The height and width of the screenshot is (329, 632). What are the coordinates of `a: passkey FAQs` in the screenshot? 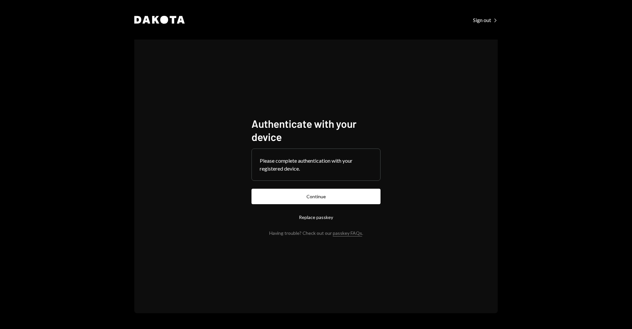 It's located at (347, 233).